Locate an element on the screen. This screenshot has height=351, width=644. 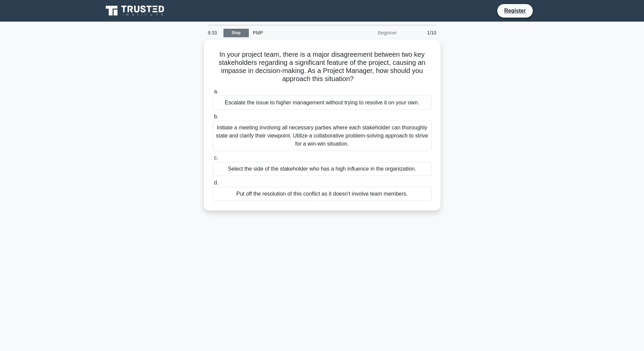
h5: In your project team, there is a major disagreement between two key stakeholders regarding a sign... is located at coordinates (322, 67).